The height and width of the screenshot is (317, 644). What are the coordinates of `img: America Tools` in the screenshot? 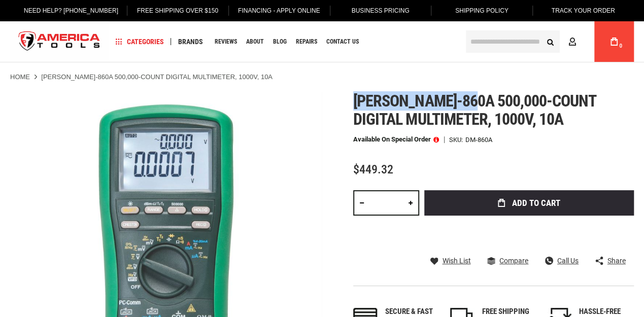 It's located at (59, 42).